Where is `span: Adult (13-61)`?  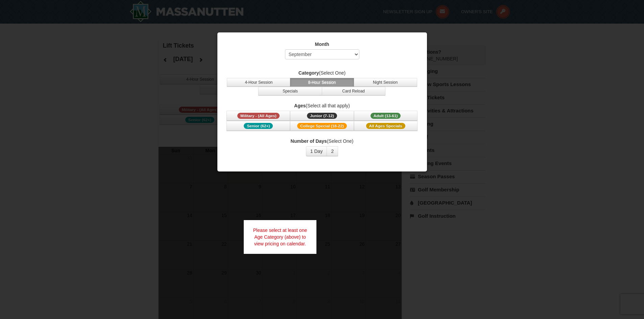 span: Adult (13-61) is located at coordinates (385, 116).